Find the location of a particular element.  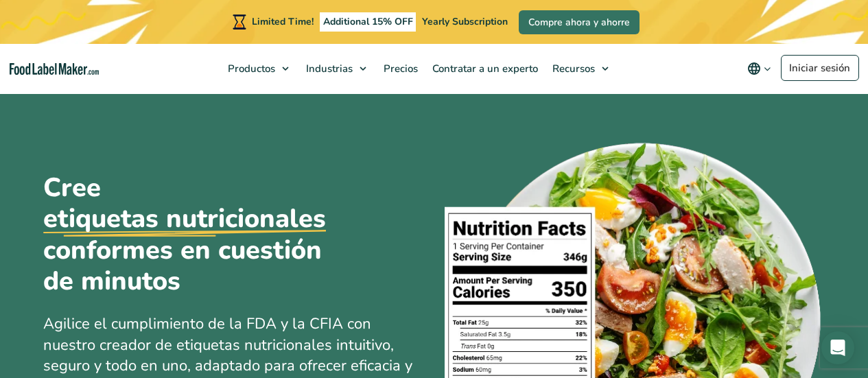

span: Precios is located at coordinates (399, 69).